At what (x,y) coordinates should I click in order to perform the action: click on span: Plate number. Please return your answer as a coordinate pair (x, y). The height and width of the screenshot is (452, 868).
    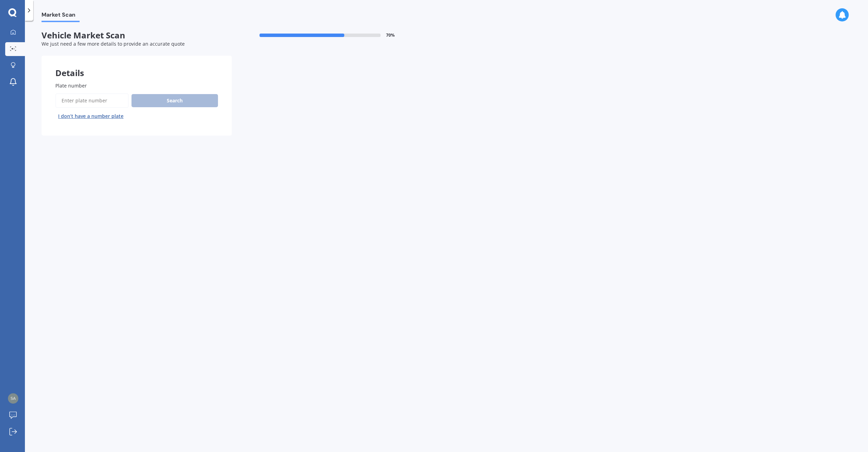
    Looking at the image, I should click on (71, 86).